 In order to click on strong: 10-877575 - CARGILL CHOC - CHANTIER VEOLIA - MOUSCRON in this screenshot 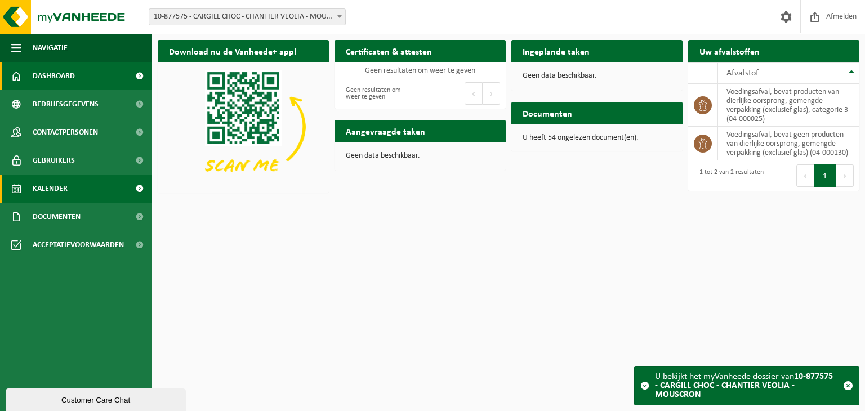, I will do `click(744, 386)`.